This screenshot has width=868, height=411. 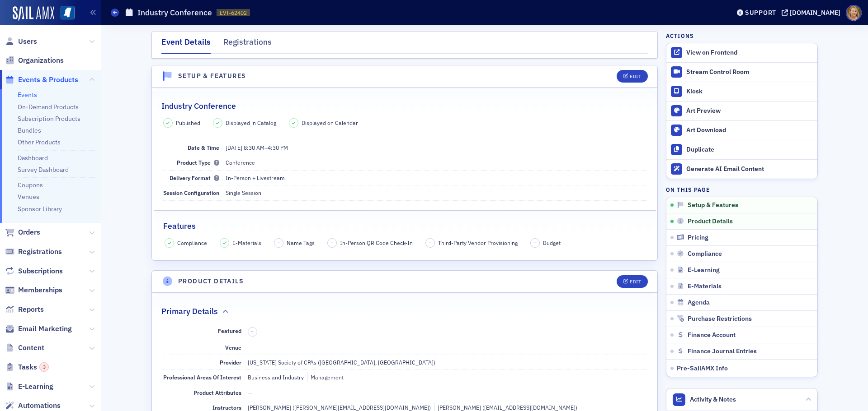 I want to click on a: On-Demand Products, so click(x=48, y=107).